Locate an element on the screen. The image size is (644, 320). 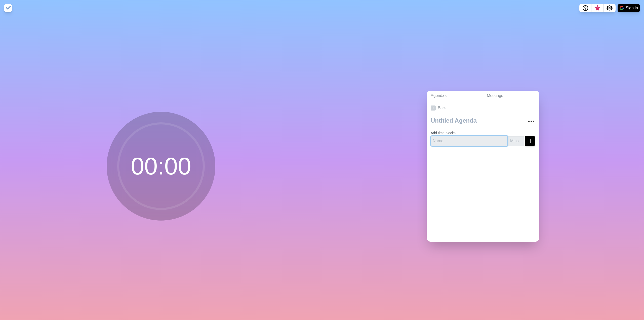
img: google logo is located at coordinates (621, 8).